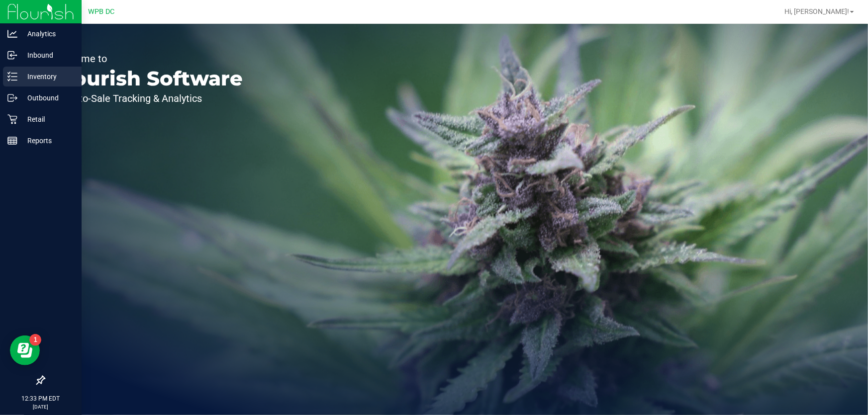 This screenshot has height=415, width=868. Describe the element at coordinates (48, 120) in the screenshot. I see `p: Retail` at that location.